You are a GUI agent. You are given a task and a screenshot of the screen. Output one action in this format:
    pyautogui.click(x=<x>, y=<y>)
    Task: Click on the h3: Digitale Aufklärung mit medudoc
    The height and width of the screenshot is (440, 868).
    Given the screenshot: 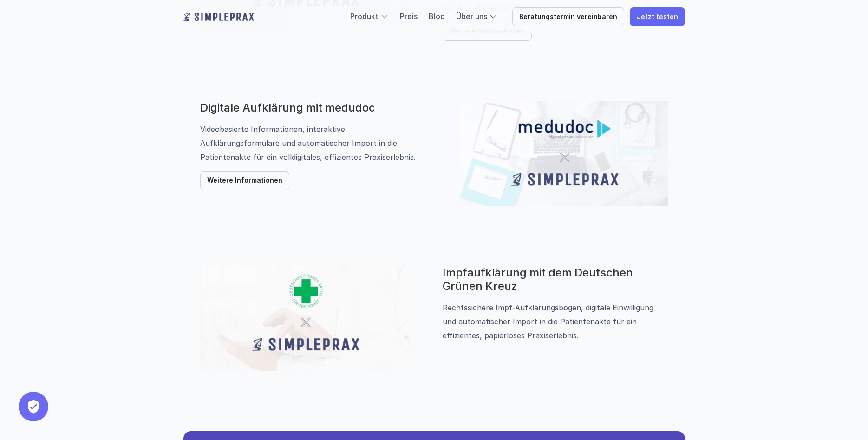 What is the action you would take?
    pyautogui.click(x=313, y=108)
    